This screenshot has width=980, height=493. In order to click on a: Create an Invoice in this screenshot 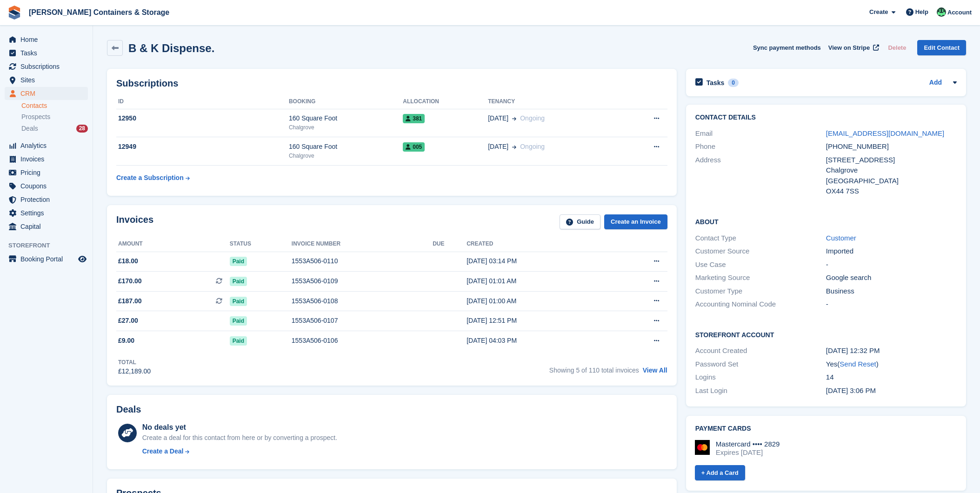, I will do `click(636, 222)`.